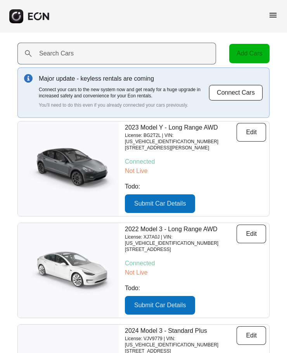  I want to click on p: Connect your cars to the new system now and get ready for a huge upgrade in increased safety and ..., so click(124, 93).